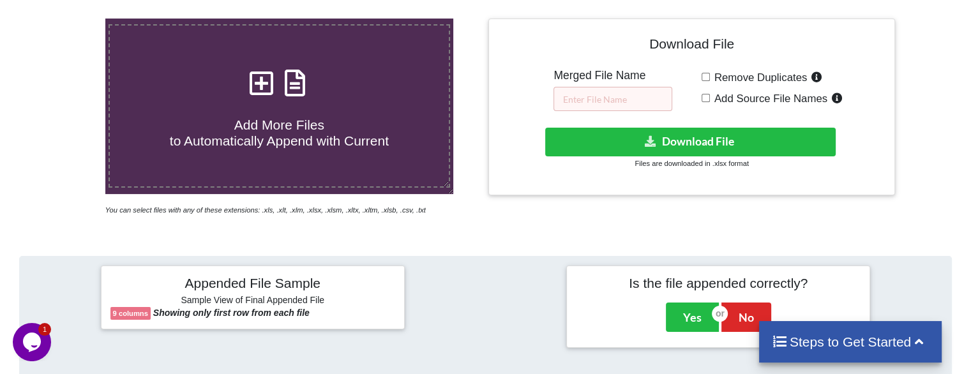 Image resolution: width=971 pixels, height=374 pixels. What do you see at coordinates (851, 342) in the screenshot?
I see `h4: Steps to Get Started` at bounding box center [851, 342].